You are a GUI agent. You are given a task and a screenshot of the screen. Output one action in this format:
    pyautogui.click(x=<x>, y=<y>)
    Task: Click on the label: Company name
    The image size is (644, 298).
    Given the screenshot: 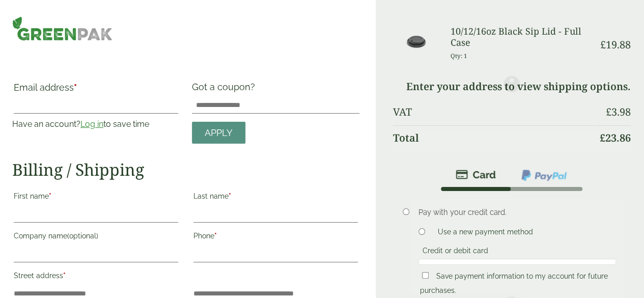 What is the action you would take?
    pyautogui.click(x=96, y=238)
    